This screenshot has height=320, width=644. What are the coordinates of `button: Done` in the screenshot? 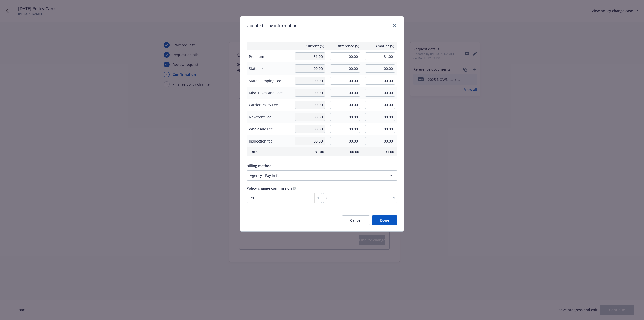 It's located at (385, 220).